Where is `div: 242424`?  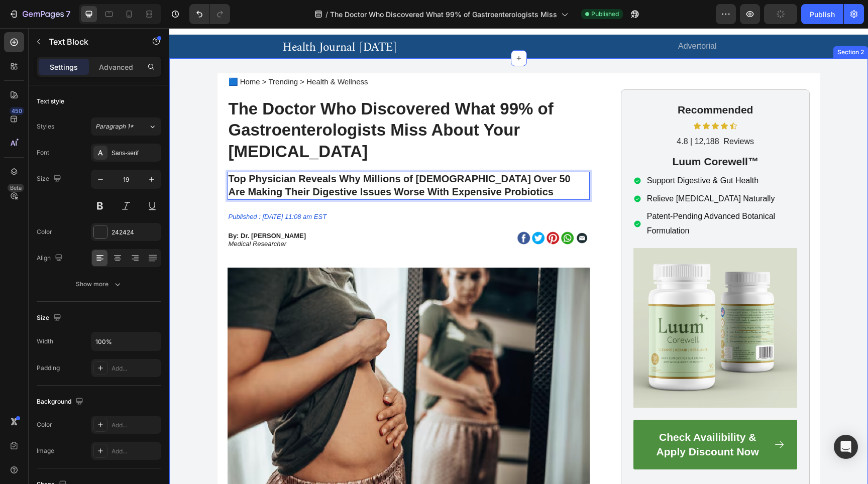
div: 242424 is located at coordinates (135, 232).